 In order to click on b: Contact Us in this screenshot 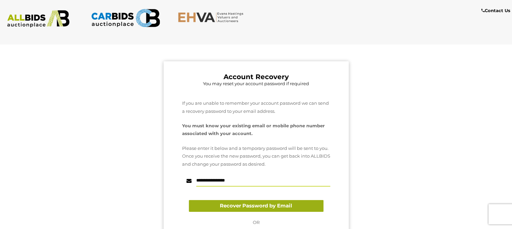, I will do `click(495, 10)`.